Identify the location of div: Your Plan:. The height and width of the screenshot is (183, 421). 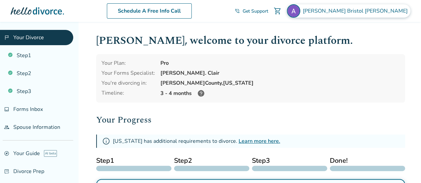
(128, 63).